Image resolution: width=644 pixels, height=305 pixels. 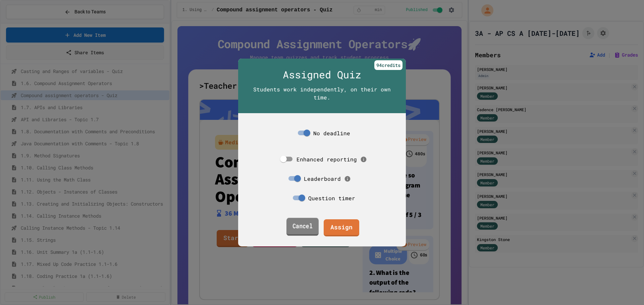 I want to click on div: Assigned Quiz, so click(x=322, y=74).